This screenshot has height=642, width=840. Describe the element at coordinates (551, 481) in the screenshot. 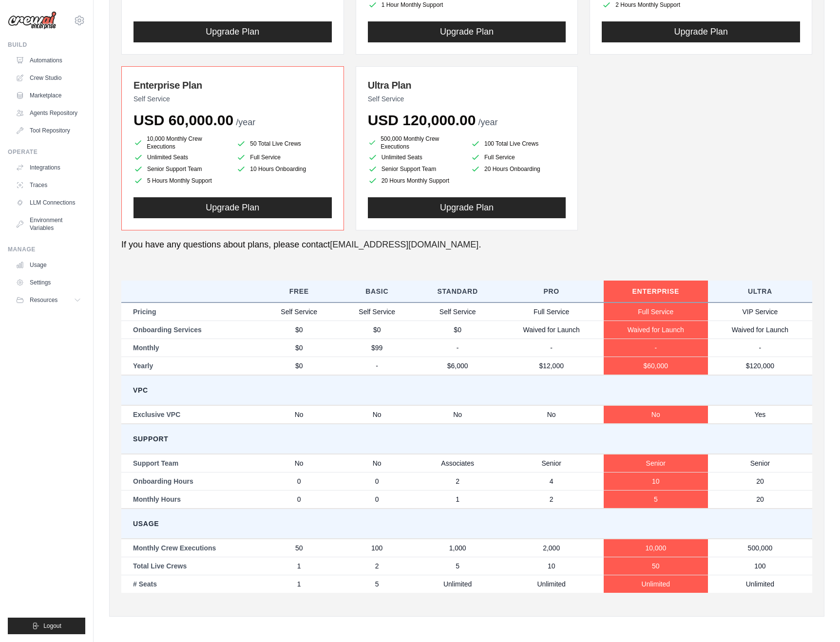

I see `td: 4` at that location.